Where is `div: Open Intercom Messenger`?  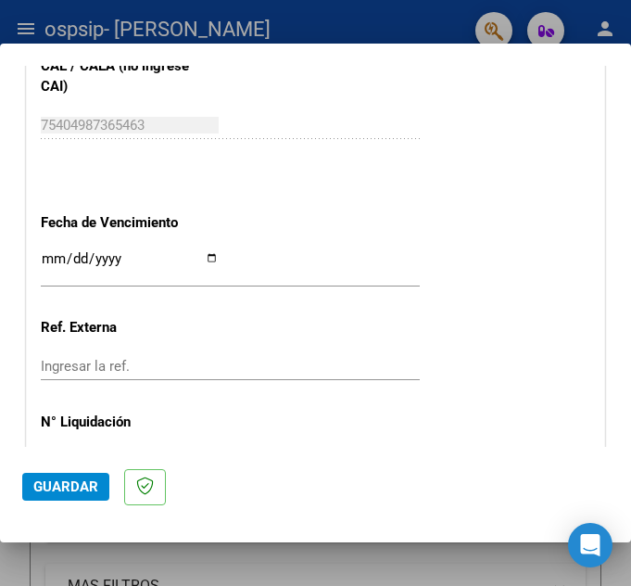
div: Open Intercom Messenger is located at coordinates (590, 545).